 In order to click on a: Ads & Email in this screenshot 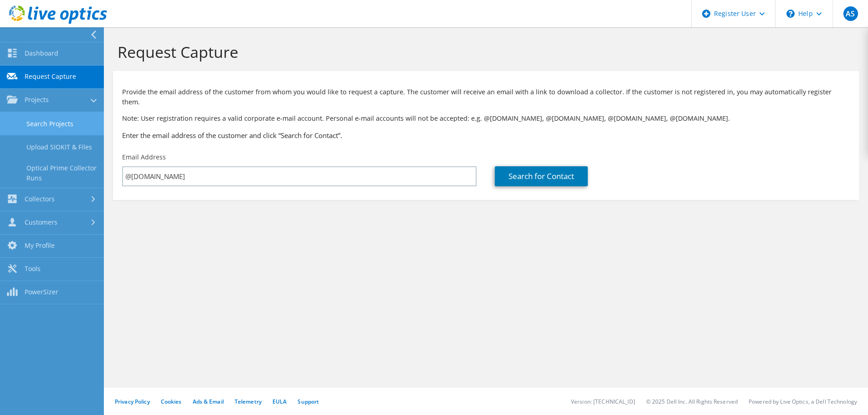, I will do `click(208, 401)`.